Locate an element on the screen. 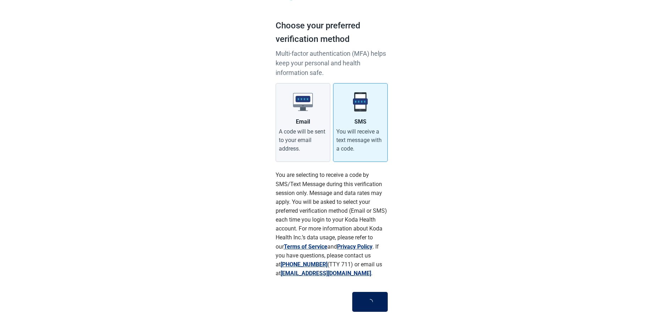 This screenshot has width=663, height=326. a: Privacy Policy is located at coordinates (355, 246).